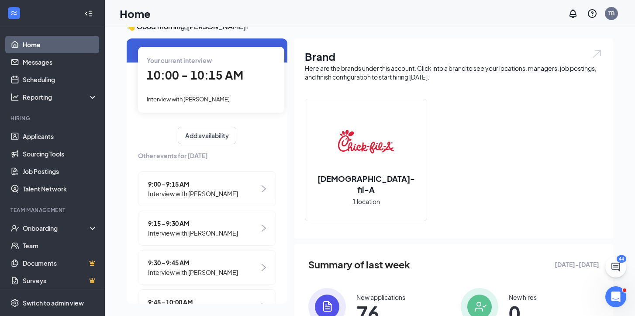 The height and width of the screenshot is (316, 635). I want to click on span: Your current interview, so click(179, 60).